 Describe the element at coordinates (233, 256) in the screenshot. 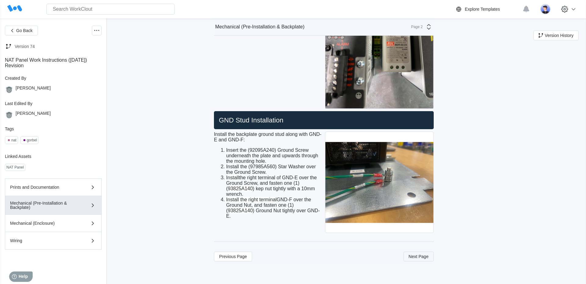

I see `button: Previous Page` at that location.